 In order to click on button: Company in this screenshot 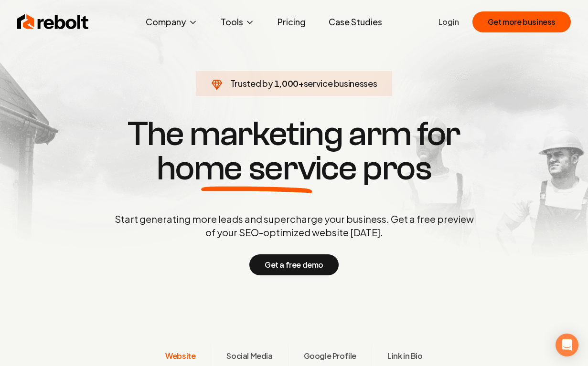, I will do `click(171, 22)`.